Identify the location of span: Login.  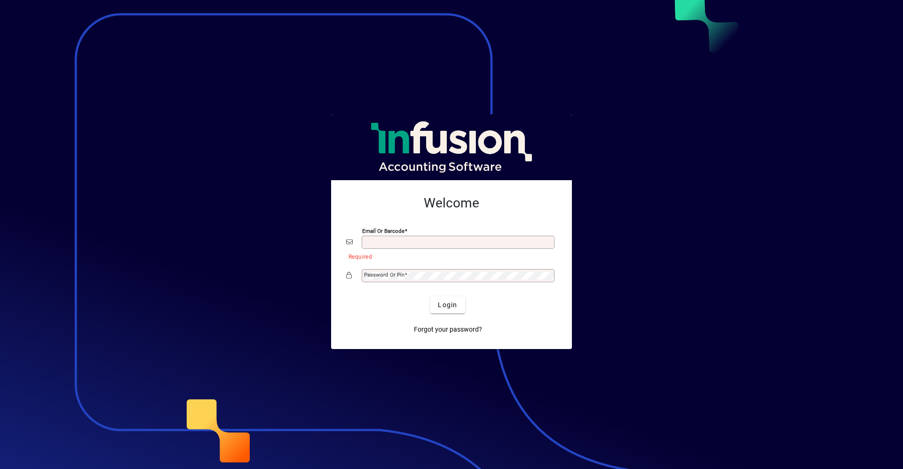
(447, 305).